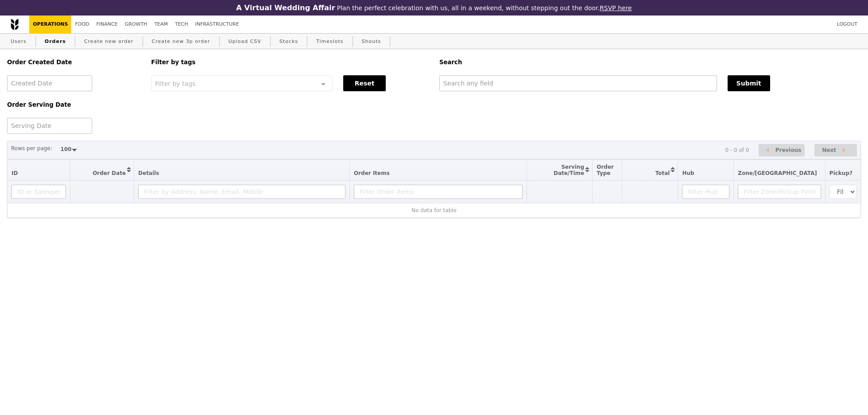 This screenshot has width=868, height=415. Describe the element at coordinates (289, 42) in the screenshot. I see `a: Stocks` at that location.